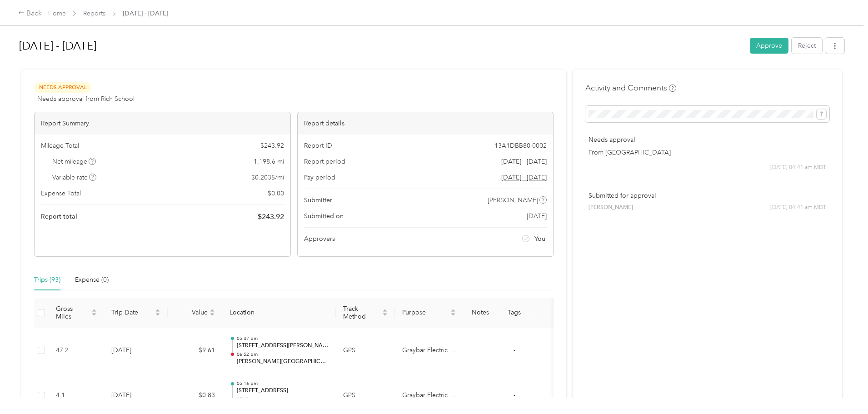 The width and height of the screenshot is (868, 414). I want to click on span: Gross Miles, so click(72, 313).